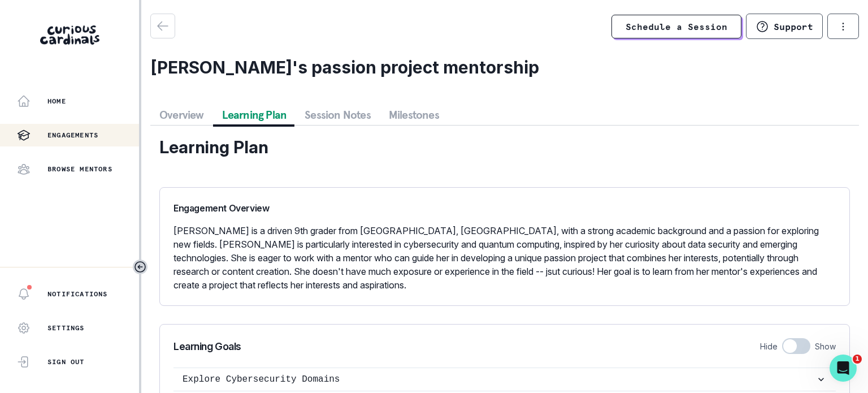  Describe the element at coordinates (414, 115) in the screenshot. I see `button: Milestones` at that location.